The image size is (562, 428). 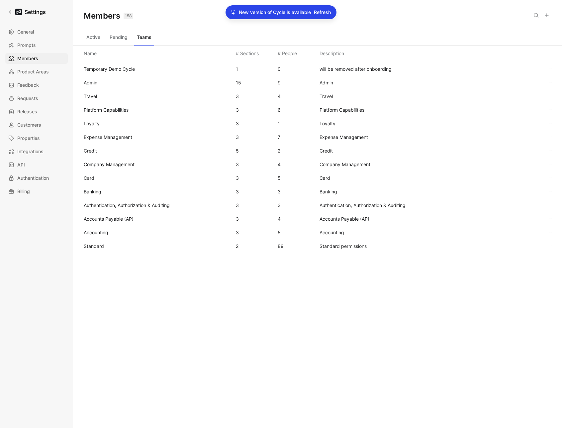 I want to click on span: Refresh, so click(x=322, y=12).